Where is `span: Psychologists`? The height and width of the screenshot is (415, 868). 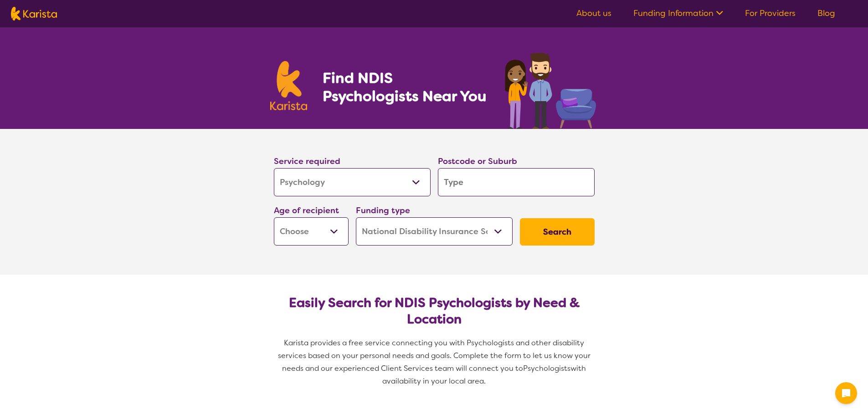 span: Psychologists is located at coordinates (547, 368).